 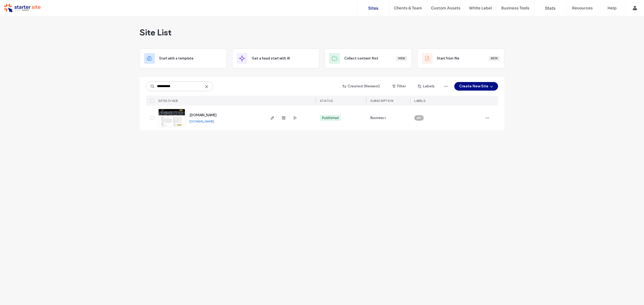 What do you see at coordinates (327, 101) in the screenshot?
I see `span: STATUS` at bounding box center [327, 101].